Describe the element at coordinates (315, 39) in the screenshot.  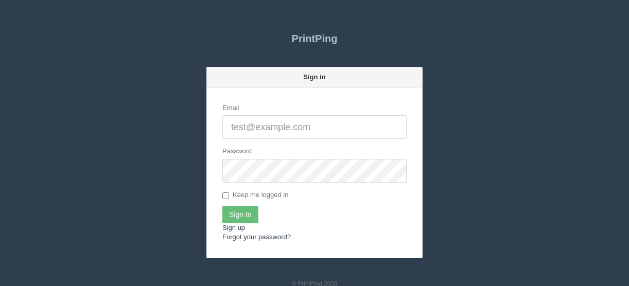
I see `a: PrintPing` at that location.